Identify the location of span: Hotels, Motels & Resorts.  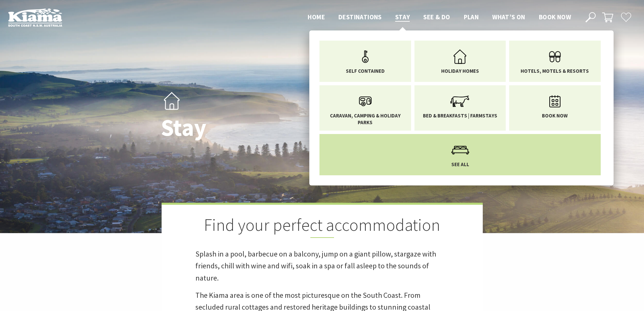
(555, 71).